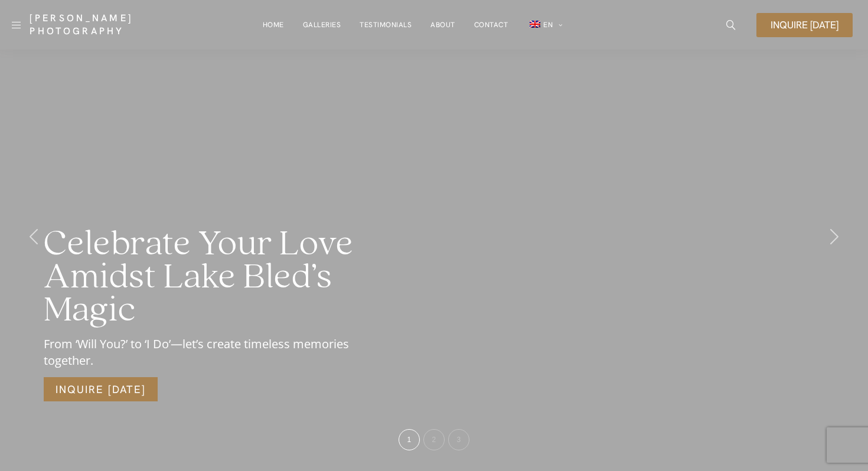 This screenshot has width=868, height=471. I want to click on div: From ‘Will You?’ to ‘I Do’—let’s create timeless memories together., so click(208, 352).